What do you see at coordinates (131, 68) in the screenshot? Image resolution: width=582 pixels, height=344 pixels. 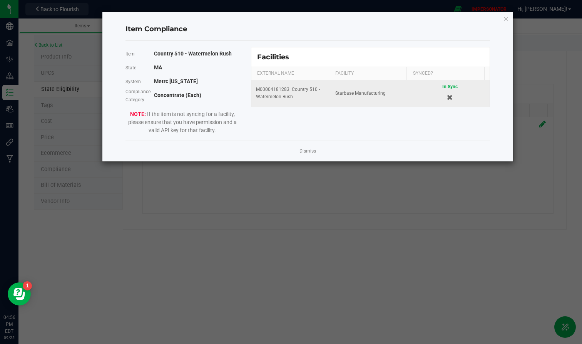 I see `span: State` at bounding box center [131, 68].